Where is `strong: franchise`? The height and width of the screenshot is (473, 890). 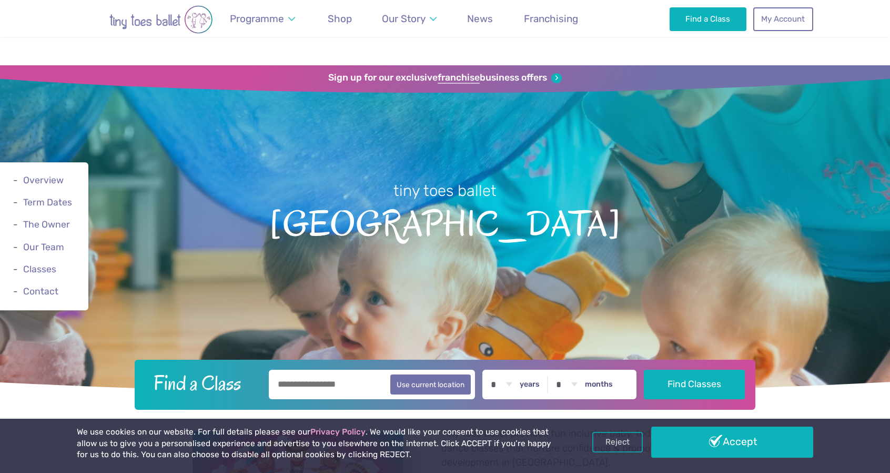 strong: franchise is located at coordinates (459, 78).